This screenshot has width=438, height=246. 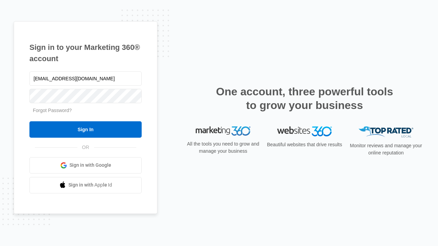 What do you see at coordinates (86, 79) in the screenshot?
I see `input: Email` at bounding box center [86, 79].